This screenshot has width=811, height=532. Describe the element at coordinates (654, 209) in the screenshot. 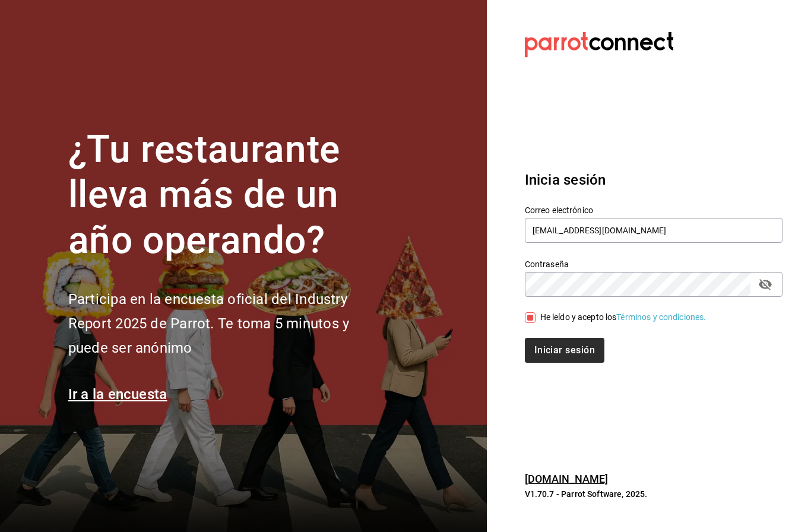

I see `label: Correo electrónico` at that location.